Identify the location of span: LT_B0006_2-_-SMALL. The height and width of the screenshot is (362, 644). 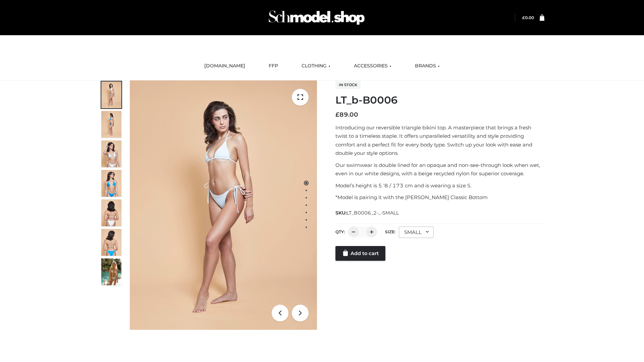
(373, 213).